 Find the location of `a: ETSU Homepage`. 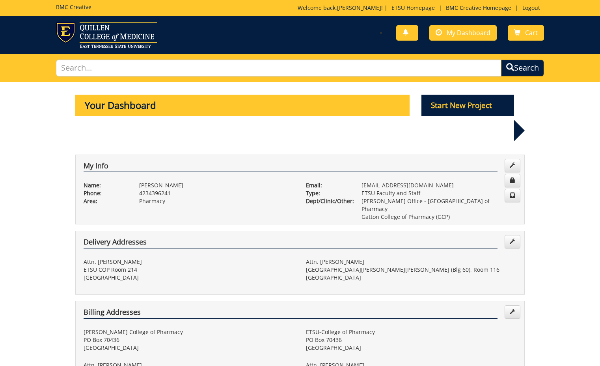

a: ETSU Homepage is located at coordinates (413, 7).